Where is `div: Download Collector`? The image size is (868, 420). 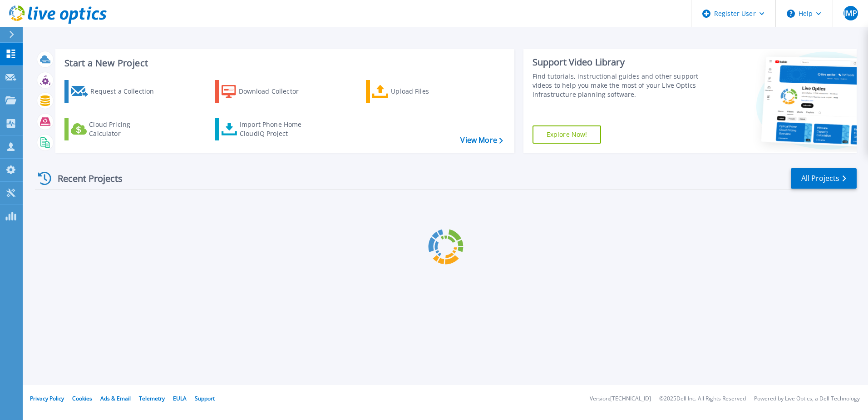 div: Download Collector is located at coordinates (275, 92).